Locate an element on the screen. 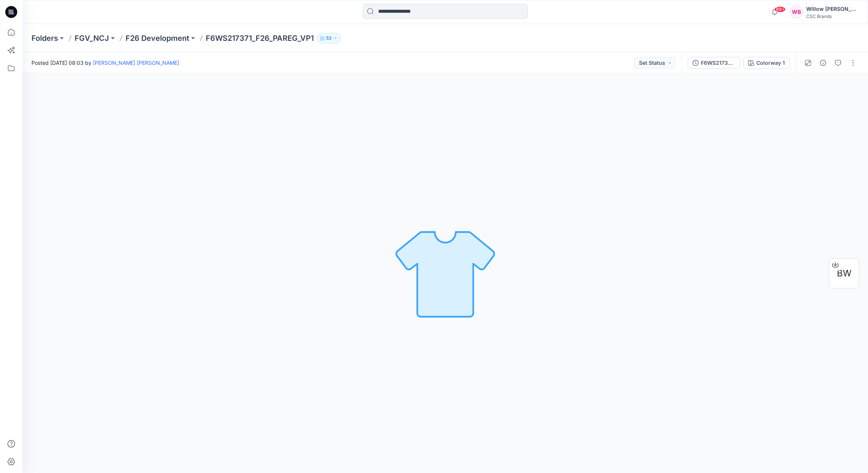 This screenshot has width=868, height=473. div: Colorway 1 is located at coordinates (770, 63).